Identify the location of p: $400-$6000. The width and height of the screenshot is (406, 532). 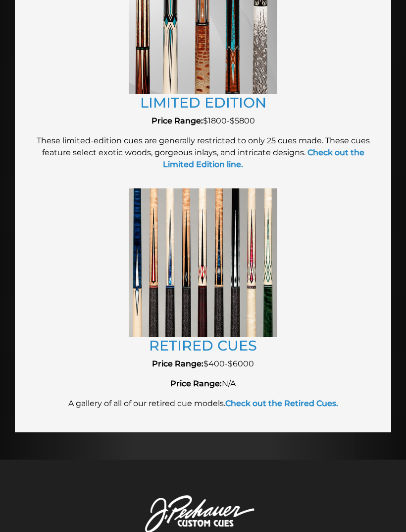
(203, 364).